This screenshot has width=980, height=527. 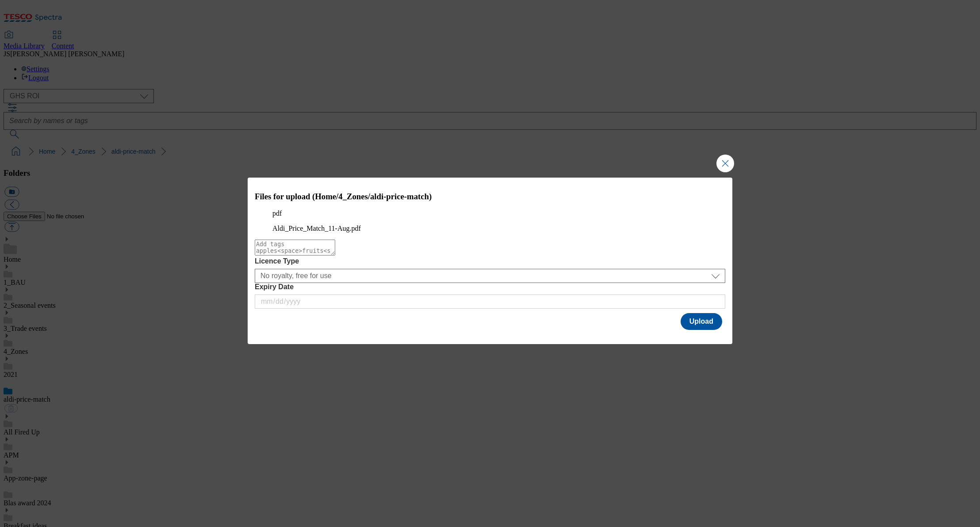 I want to click on label: Licence Type, so click(x=490, y=261).